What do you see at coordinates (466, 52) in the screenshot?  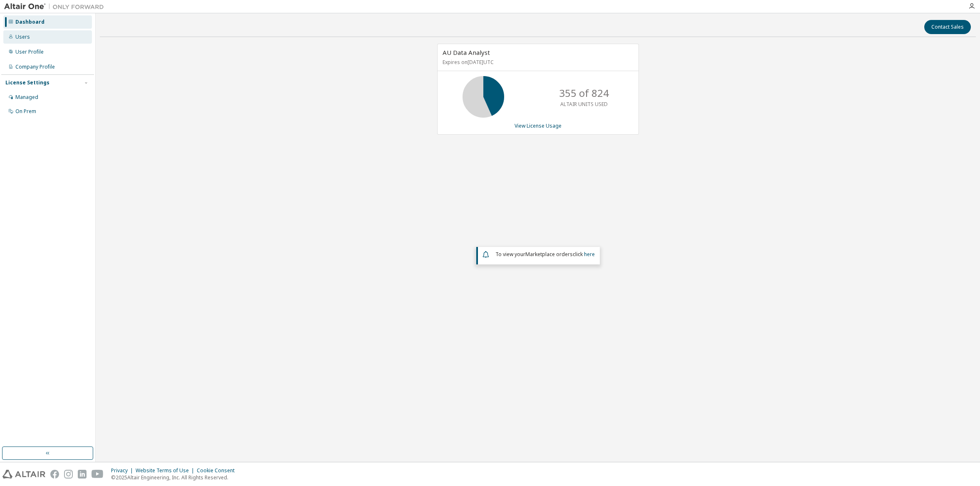 I see `span: AU Data Analyst` at bounding box center [466, 52].